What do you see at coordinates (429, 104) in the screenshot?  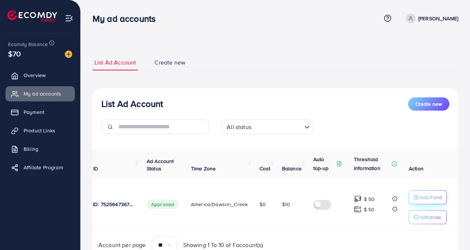 I see `button: Create new` at bounding box center [429, 104].